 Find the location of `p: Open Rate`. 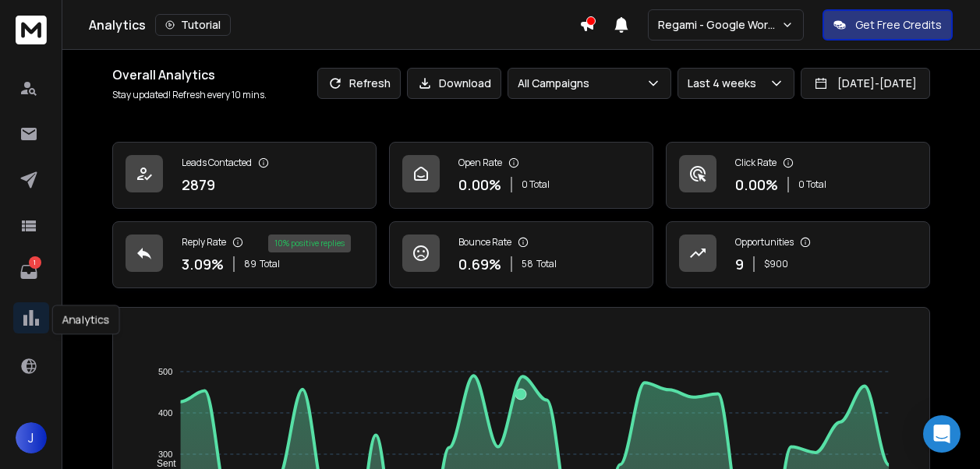

p: Open Rate is located at coordinates (480, 163).